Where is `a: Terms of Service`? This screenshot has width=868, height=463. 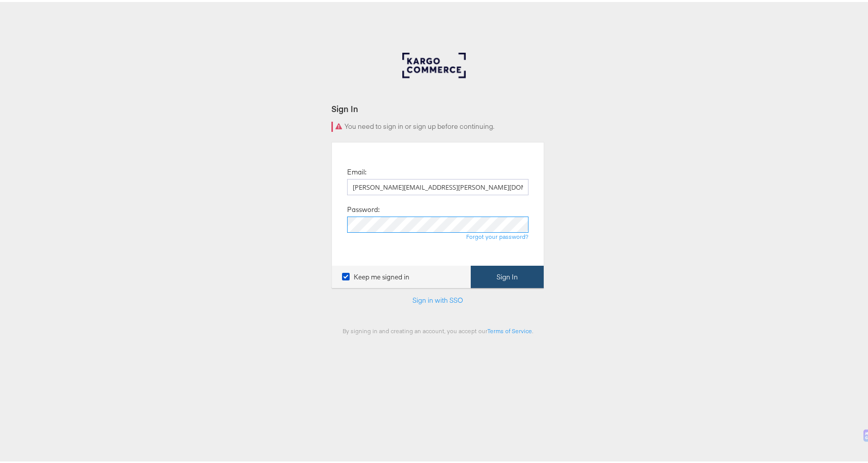
a: Terms of Service is located at coordinates (510, 328).